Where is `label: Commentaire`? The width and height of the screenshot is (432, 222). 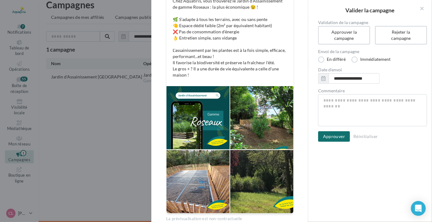 label: Commentaire is located at coordinates (372, 91).